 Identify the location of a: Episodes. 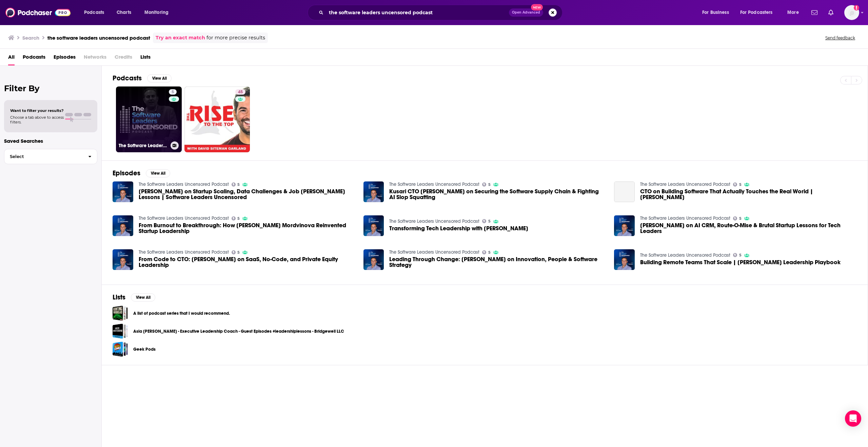
(65, 58).